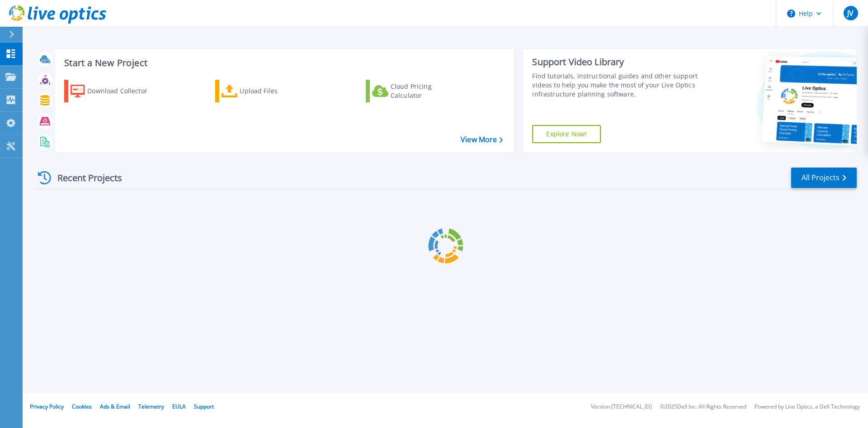 This screenshot has height=428, width=868. What do you see at coordinates (204, 406) in the screenshot?
I see `a: Support` at bounding box center [204, 406].